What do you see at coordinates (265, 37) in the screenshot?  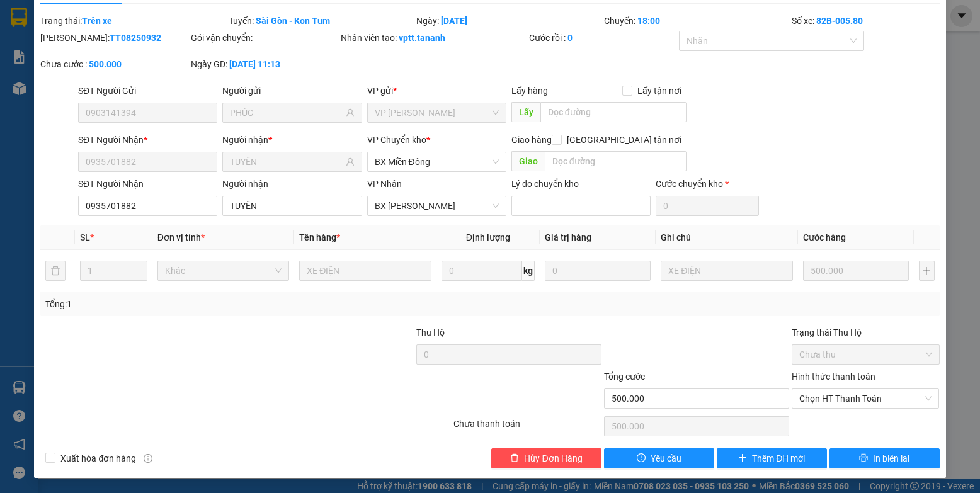 I see `div: Gói vận chuyển:` at bounding box center [265, 37].